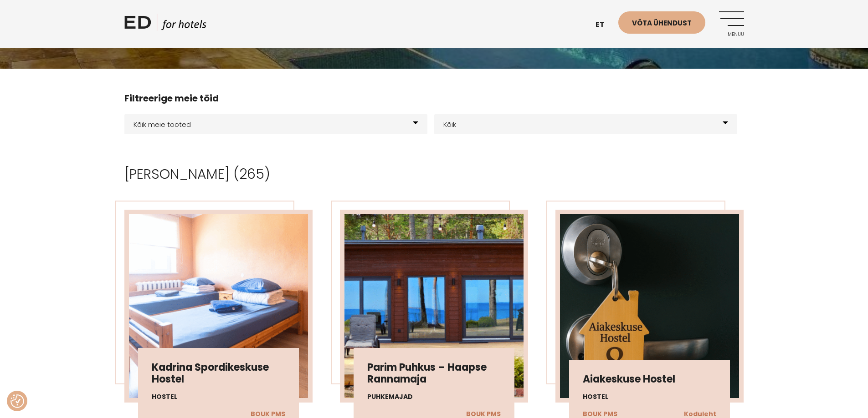 The image size is (868, 418). Describe the element at coordinates (731, 23) in the screenshot. I see `a: Menüü` at that location.